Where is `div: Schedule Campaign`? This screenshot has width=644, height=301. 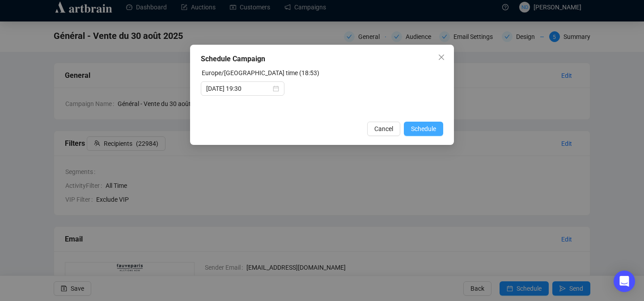 div: Schedule Campaign is located at coordinates (322, 59).